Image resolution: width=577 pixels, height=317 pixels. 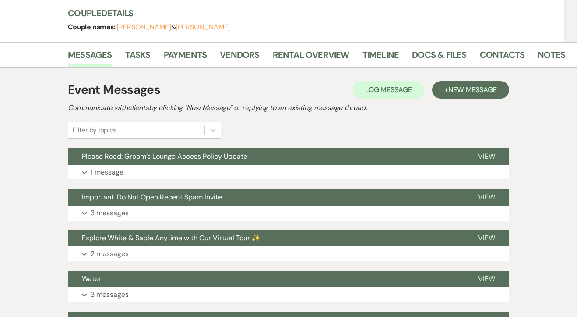 What do you see at coordinates (266, 238) in the screenshot?
I see `button: Explore White & Sable Anytime with Our Virtual Tour ✨` at bounding box center [266, 238].